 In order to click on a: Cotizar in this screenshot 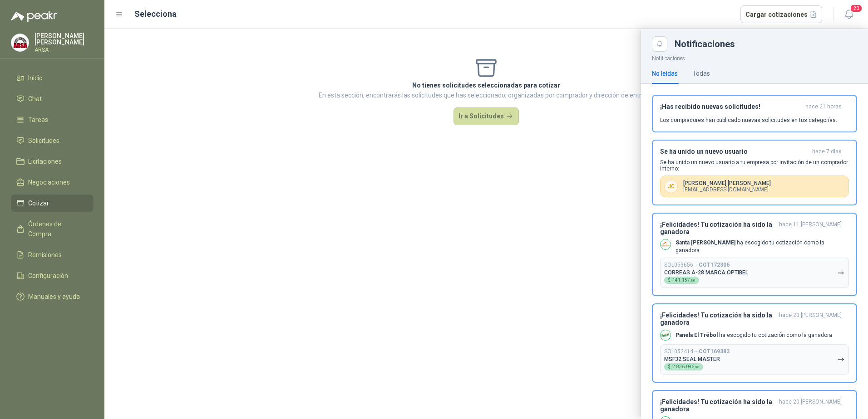, I will do `click(52, 203)`.